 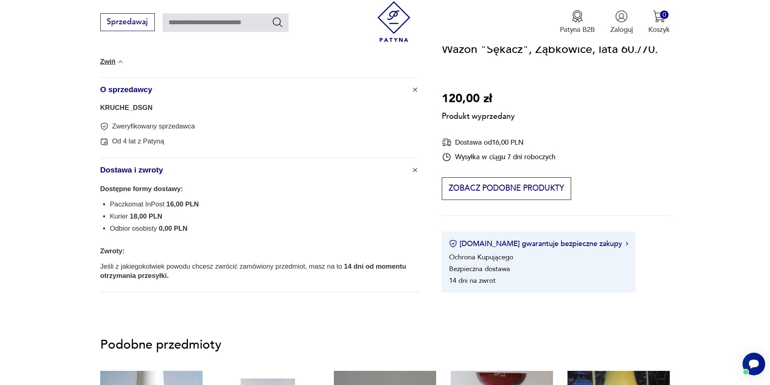 What do you see at coordinates (264, 205) in the screenshot?
I see `li: Paczkomat InPost` at bounding box center [264, 205].